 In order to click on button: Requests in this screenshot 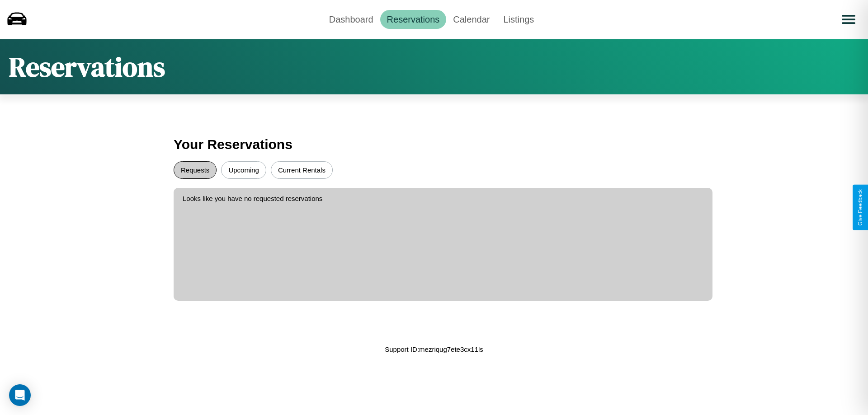, I will do `click(195, 170)`.